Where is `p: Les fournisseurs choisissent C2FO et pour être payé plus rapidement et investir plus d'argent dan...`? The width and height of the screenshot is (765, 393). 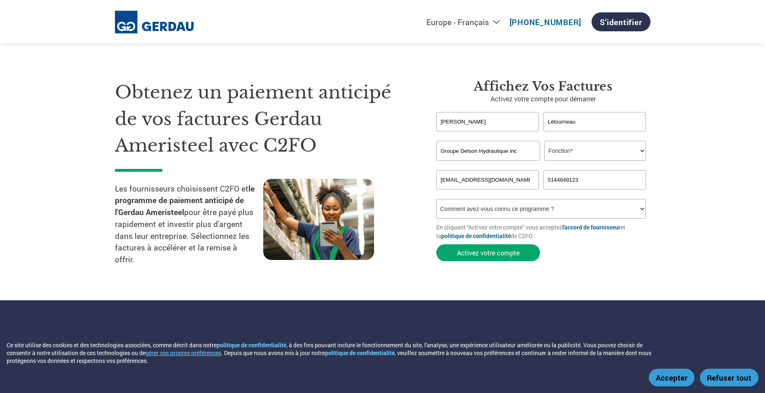
p: Les fournisseurs choisissent C2FO et pour être payé plus rapidement et investir plus d'argent dan... is located at coordinates (189, 224).